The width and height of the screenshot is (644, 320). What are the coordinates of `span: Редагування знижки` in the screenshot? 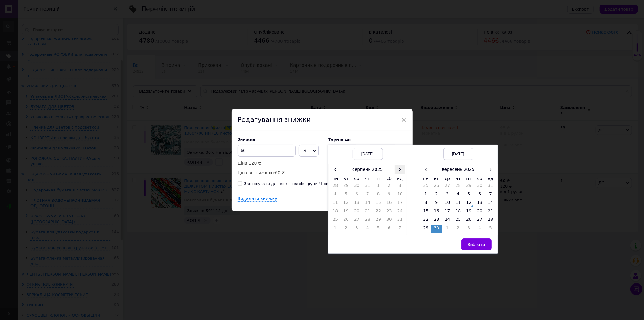 It's located at (274, 119).